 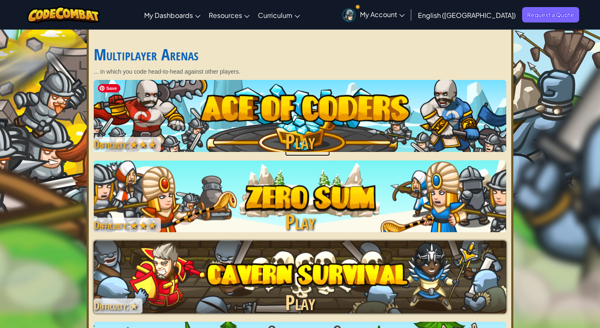 I want to click on span: Request a Quote, so click(x=550, y=15).